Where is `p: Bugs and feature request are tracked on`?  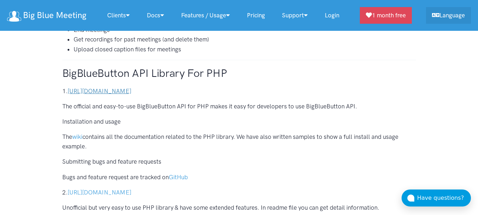 p: Bugs and feature request are tracked on is located at coordinates (239, 177).